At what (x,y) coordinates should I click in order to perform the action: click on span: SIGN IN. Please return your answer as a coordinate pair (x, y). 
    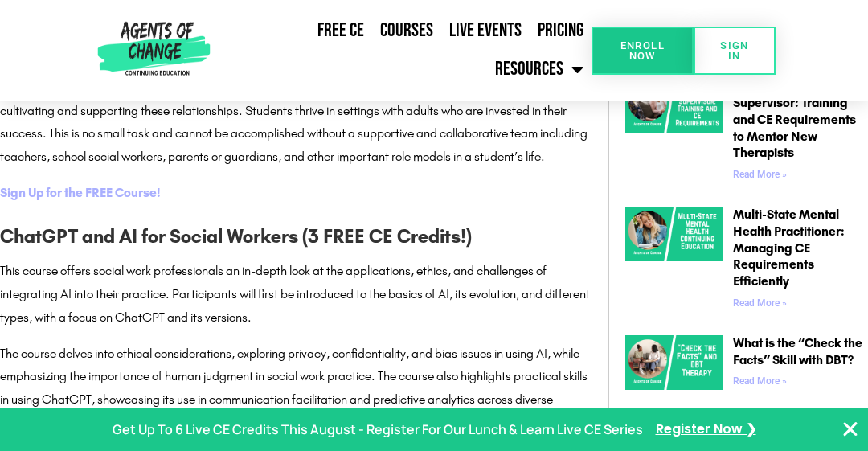
    Looking at the image, I should click on (735, 51).